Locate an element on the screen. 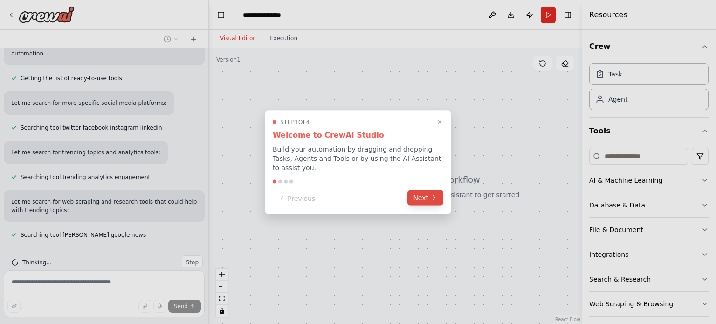 The height and width of the screenshot is (324, 716). h3: Welcome to CrewAI Studio is located at coordinates (358, 135).